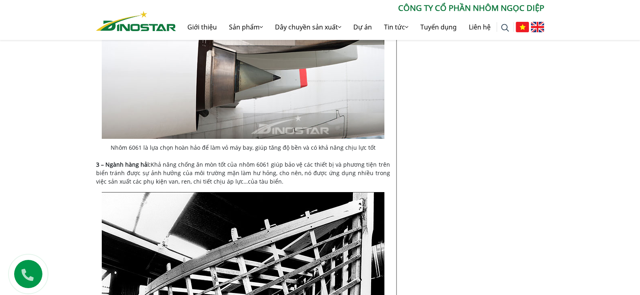 The width and height of the screenshot is (640, 295). Describe the element at coordinates (202, 27) in the screenshot. I see `a: Giới thiệu` at that location.